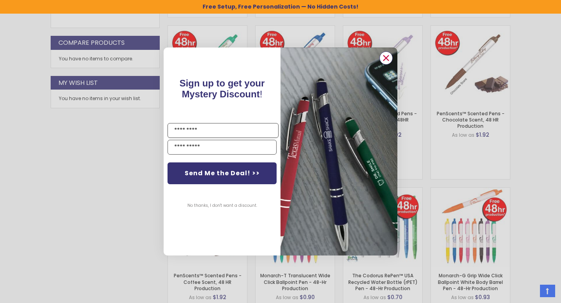 The image size is (561, 303). What do you see at coordinates (222, 206) in the screenshot?
I see `button: No thanks, I don't want a discount.` at bounding box center [222, 206].